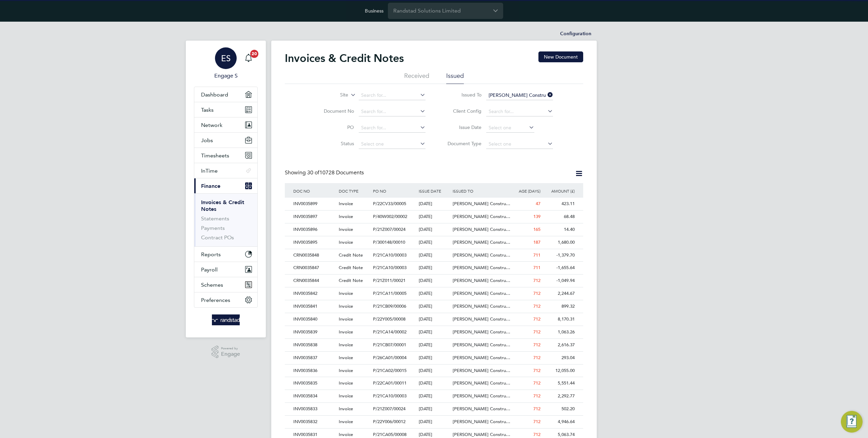 Image resolution: width=868 pixels, height=438 pixels. Describe the element at coordinates (479, 191) in the screenshot. I see `div: ISSUED TO` at that location.